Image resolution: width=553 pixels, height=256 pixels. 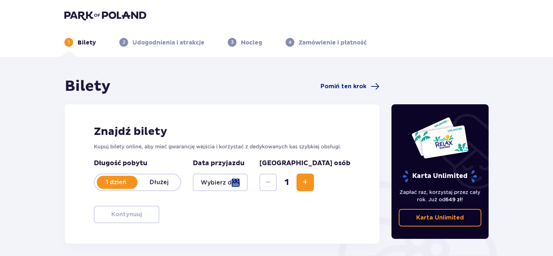 What do you see at coordinates (105, 15) in the screenshot?
I see `img: Park of Poland logo` at bounding box center [105, 15].